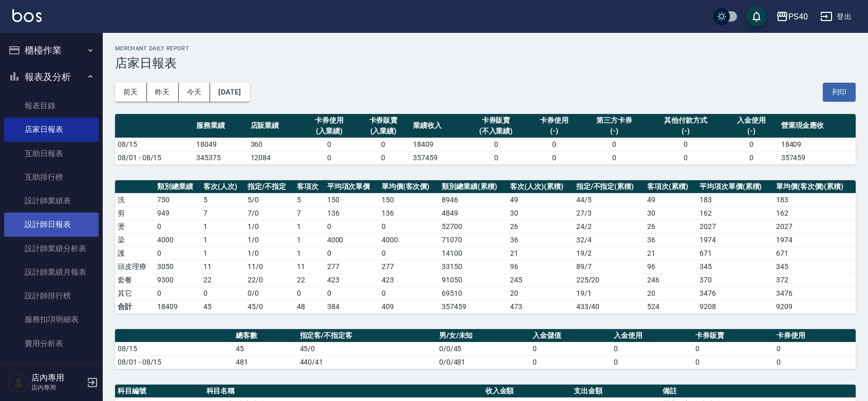  Describe the element at coordinates (352, 307) in the screenshot. I see `td: 384` at that location.